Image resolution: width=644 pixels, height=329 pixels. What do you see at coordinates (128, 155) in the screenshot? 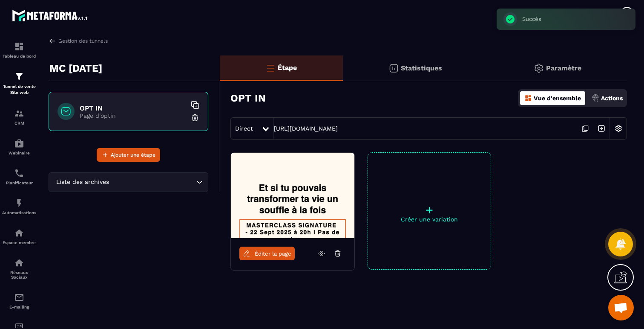
I see `button: Ajouter une étape` at bounding box center [128, 155].